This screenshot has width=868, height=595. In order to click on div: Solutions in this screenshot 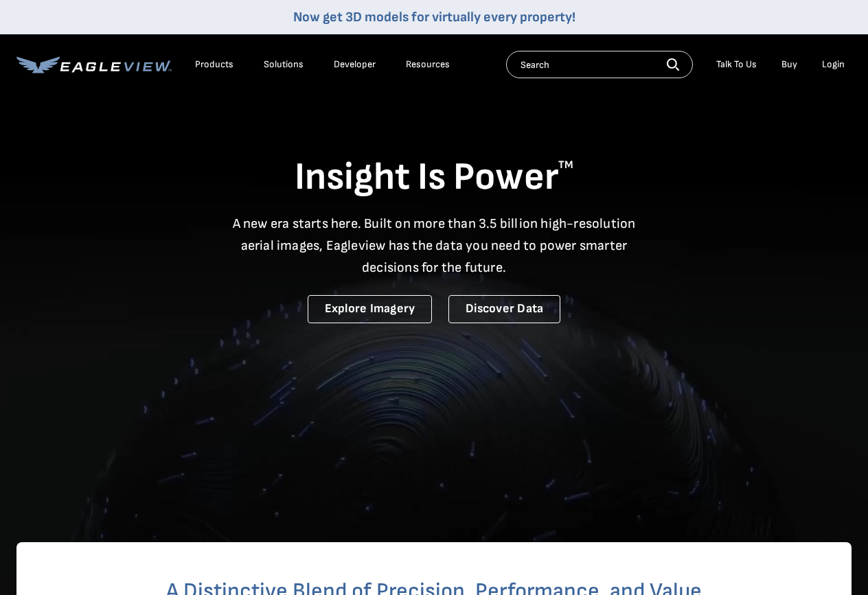, I will do `click(284, 65)`.